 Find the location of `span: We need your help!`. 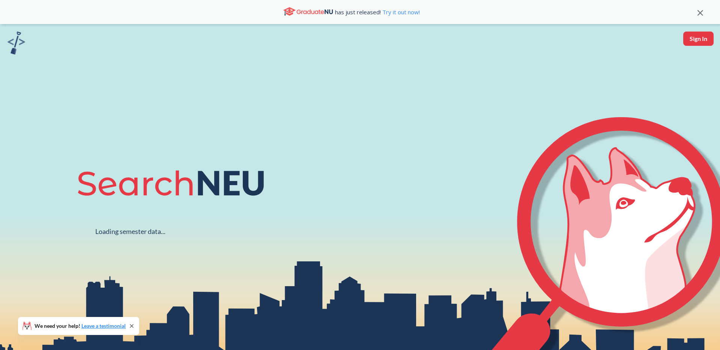

span: We need your help! is located at coordinates (80, 326).